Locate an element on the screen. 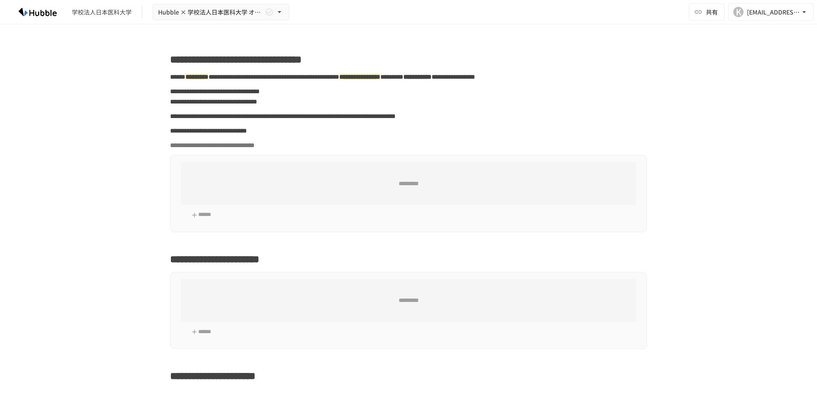  img: HzDRNkGCf7KYO4GfwKnzITak6oVsp5RHeZBEM1dQFiQ is located at coordinates (38, 12).